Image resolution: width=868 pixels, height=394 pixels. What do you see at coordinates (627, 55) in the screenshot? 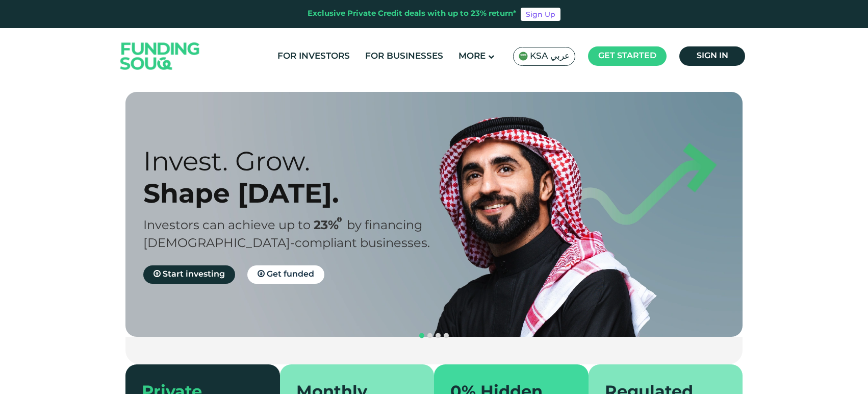
I see `span: Get started` at bounding box center [627, 55].